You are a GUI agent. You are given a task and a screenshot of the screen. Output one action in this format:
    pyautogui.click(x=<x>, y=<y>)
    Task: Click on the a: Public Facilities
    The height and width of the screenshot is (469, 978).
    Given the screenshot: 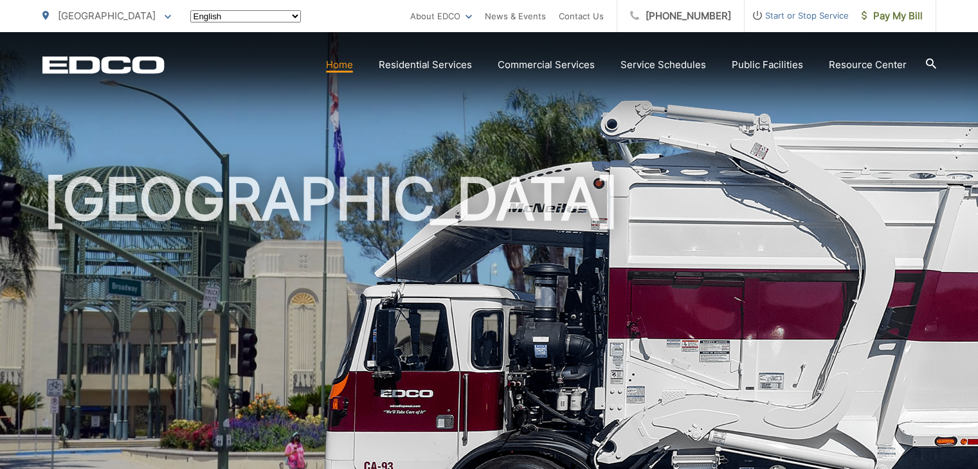 What is the action you would take?
    pyautogui.click(x=767, y=65)
    